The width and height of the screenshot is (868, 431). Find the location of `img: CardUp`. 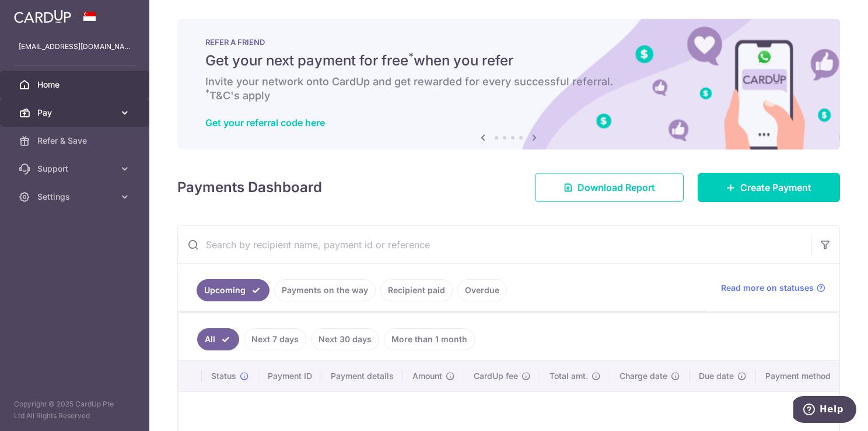

img: CardUp is located at coordinates (43, 16).